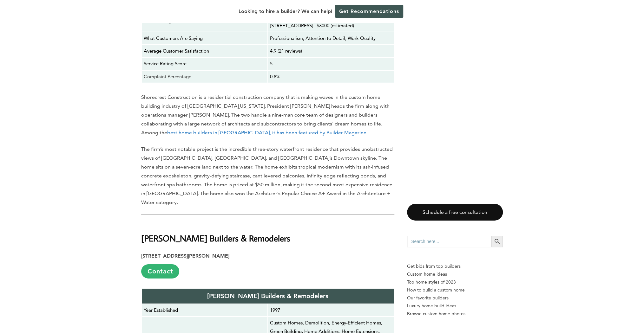  Describe the element at coordinates (268, 176) in the screenshot. I see `p: The firm’s most notable project is the incredible three-story waterfront residence that provides ...` at that location.